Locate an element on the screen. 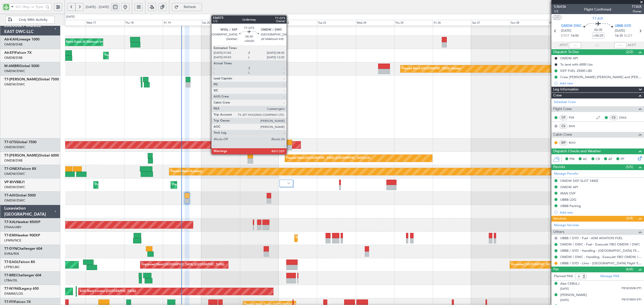 The height and width of the screenshot is (305, 644). div: Flight Confirmed is located at coordinates (598, 10).